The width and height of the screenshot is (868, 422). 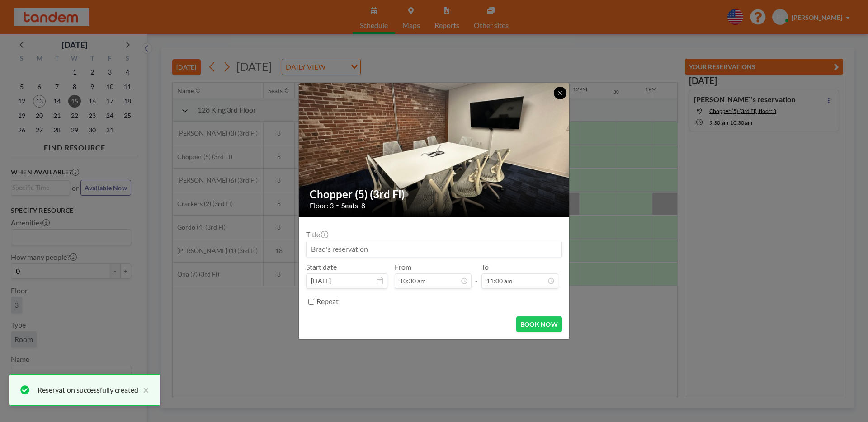 I want to click on label: Title, so click(x=316, y=234).